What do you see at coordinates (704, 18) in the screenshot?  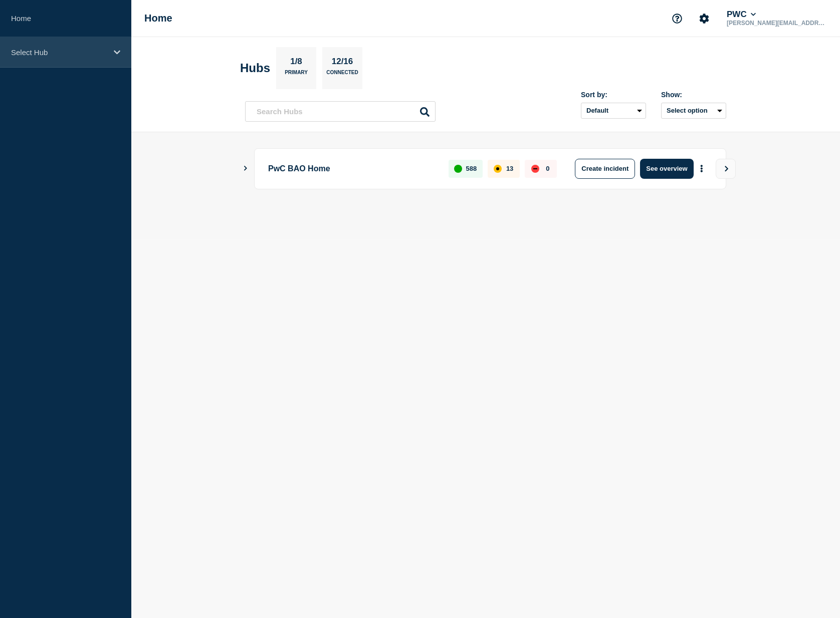 I see `button: Account settings` at bounding box center [704, 18].